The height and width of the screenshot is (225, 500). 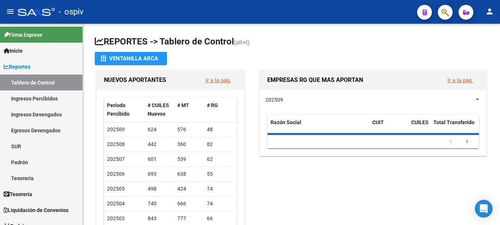 I want to click on span: EMPRESAS RG QUE MAS APORTAN, so click(x=315, y=80).